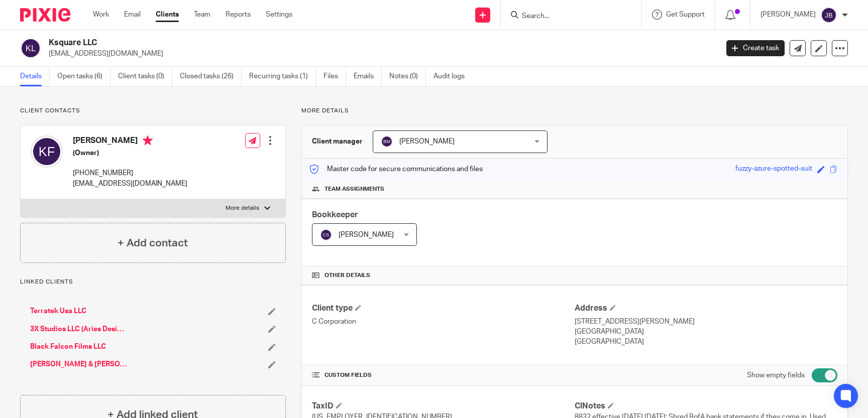 Image resolution: width=868 pixels, height=418 pixels. Describe the element at coordinates (35, 76) in the screenshot. I see `a: Details` at that location.